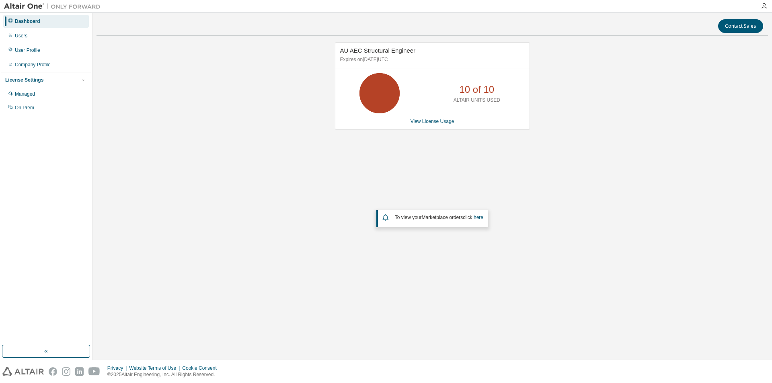 The image size is (772, 383). Describe the element at coordinates (54, 6) in the screenshot. I see `img: Altair One` at that location.